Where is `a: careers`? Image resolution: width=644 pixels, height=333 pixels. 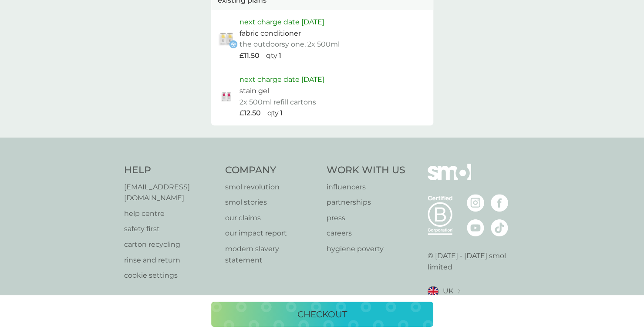
a: careers is located at coordinates (366, 234).